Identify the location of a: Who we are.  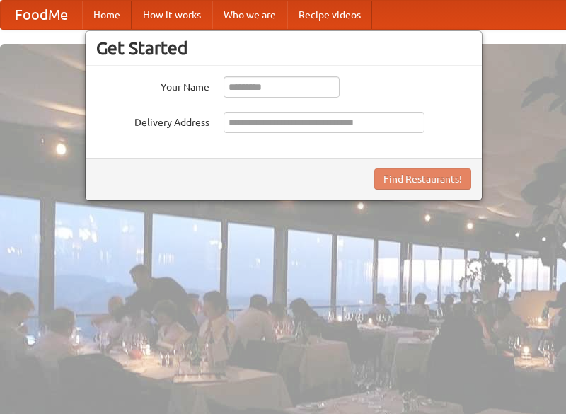
(250, 15).